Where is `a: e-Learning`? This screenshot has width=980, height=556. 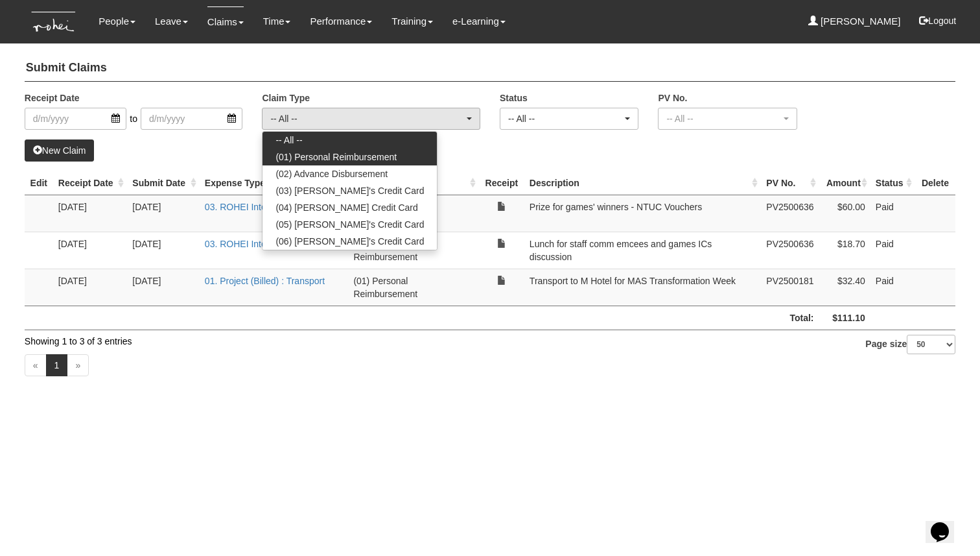 a: e-Learning is located at coordinates (479, 21).